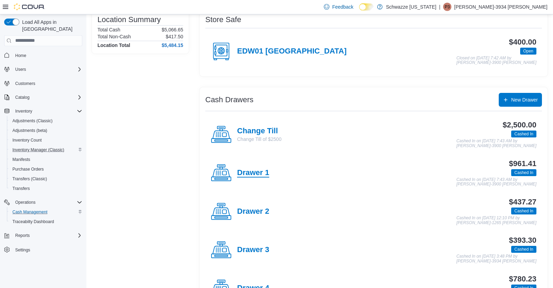  What do you see at coordinates (522, 202) in the screenshot?
I see `h3: $437.27` at bounding box center [522, 202].